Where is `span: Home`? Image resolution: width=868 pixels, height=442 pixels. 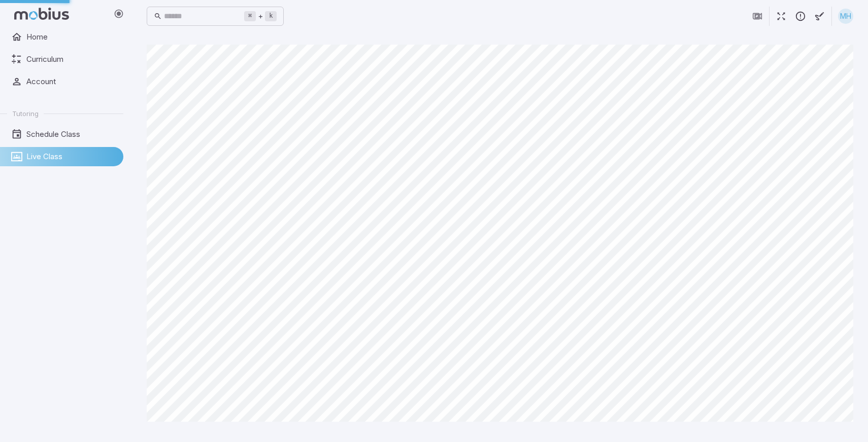 span: Home is located at coordinates (71, 37).